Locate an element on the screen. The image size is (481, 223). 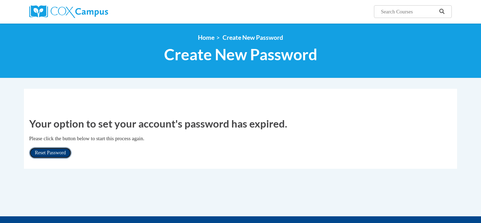
p: Please click the button below to start this process again. is located at coordinates (240, 138).